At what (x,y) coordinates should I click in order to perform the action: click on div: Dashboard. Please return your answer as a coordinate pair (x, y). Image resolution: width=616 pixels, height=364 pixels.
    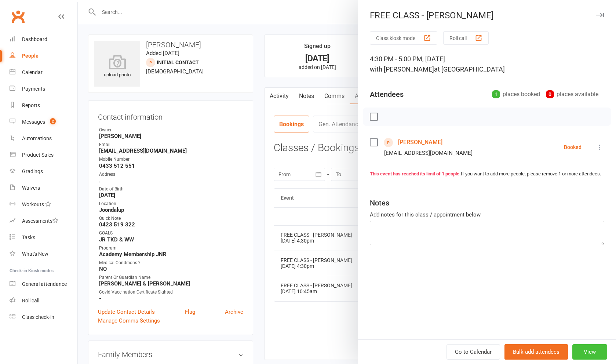
    Looking at the image, I should click on (34, 39).